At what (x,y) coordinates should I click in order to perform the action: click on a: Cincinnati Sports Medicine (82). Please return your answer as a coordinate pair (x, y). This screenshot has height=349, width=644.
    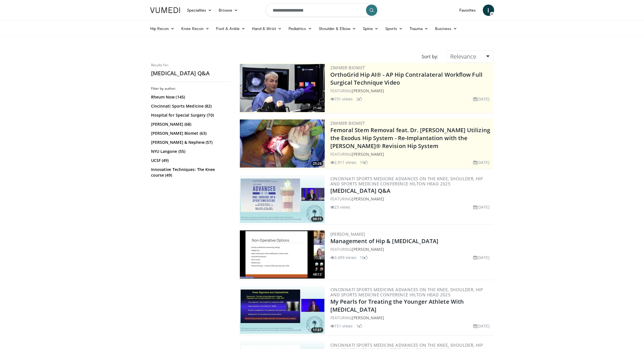
    Looking at the image, I should click on (189, 106).